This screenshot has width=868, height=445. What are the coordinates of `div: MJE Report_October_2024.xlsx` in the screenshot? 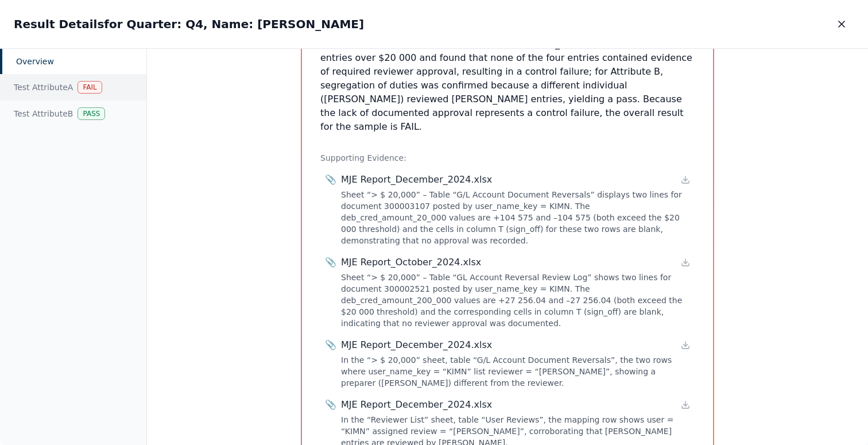 It's located at (411, 262).